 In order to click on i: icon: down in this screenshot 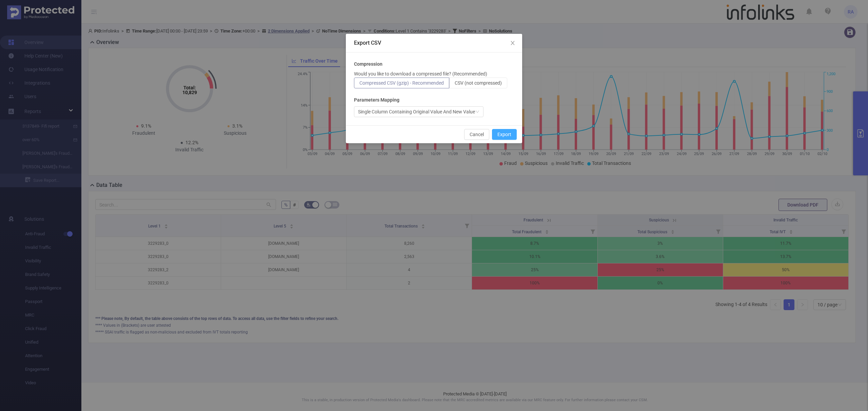, I will do `click(477, 112)`.